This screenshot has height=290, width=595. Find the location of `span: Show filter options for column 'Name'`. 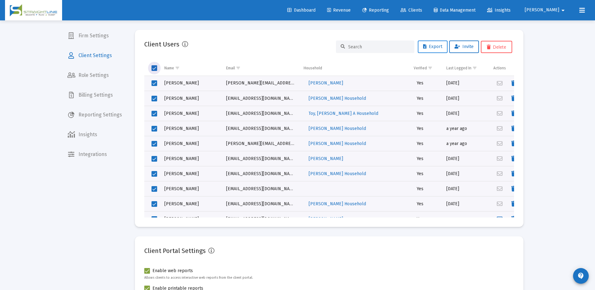

span: Show filter options for column 'Name' is located at coordinates (177, 68).